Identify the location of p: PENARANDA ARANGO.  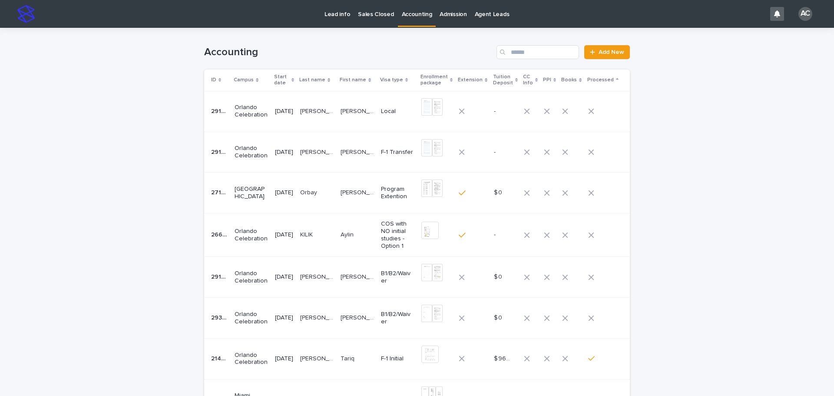
(317, 110).